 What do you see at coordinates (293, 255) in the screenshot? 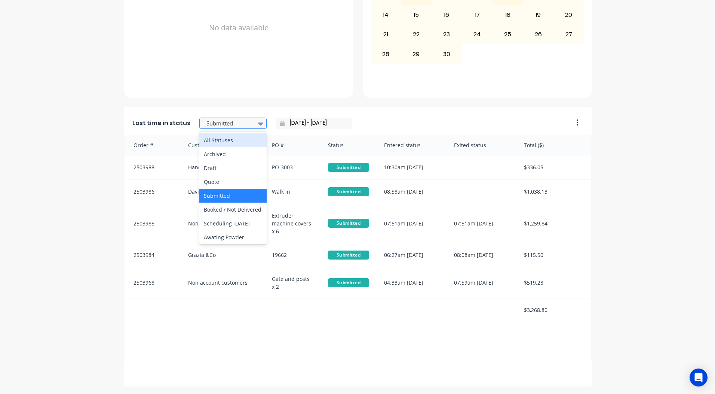
I see `div: 19662` at bounding box center [293, 255].